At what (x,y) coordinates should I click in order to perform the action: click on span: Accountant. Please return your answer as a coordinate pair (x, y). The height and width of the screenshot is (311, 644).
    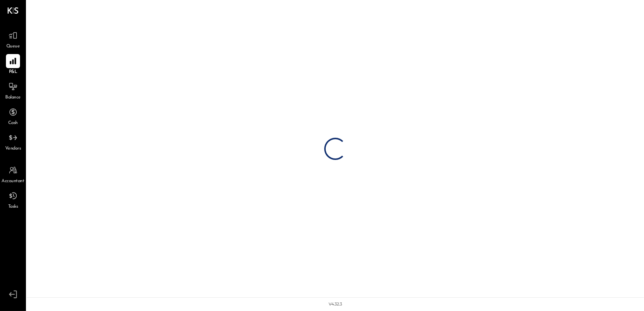
    Looking at the image, I should click on (13, 181).